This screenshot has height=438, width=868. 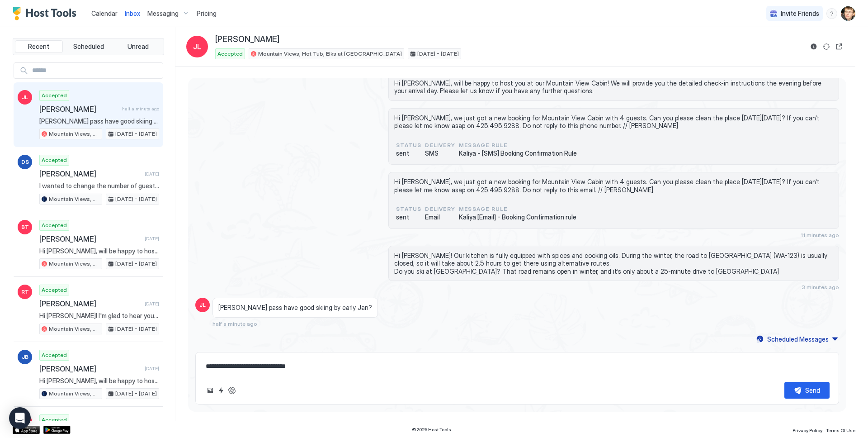 I want to click on span: Terms Of Use, so click(x=841, y=430).